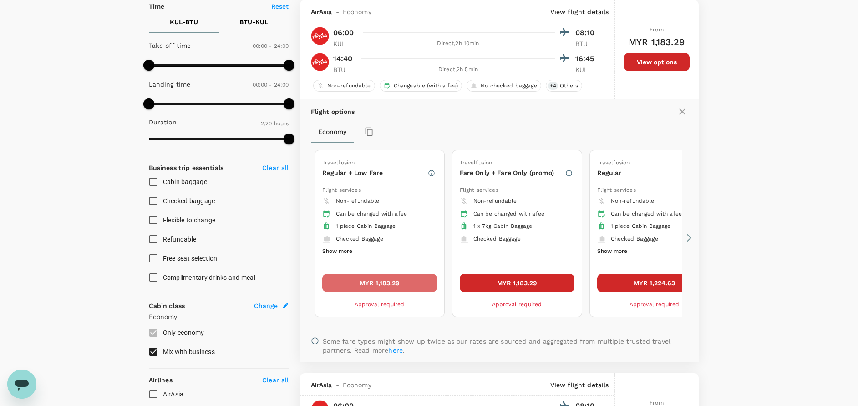  Describe the element at coordinates (157, 6) in the screenshot. I see `p: Time` at that location.